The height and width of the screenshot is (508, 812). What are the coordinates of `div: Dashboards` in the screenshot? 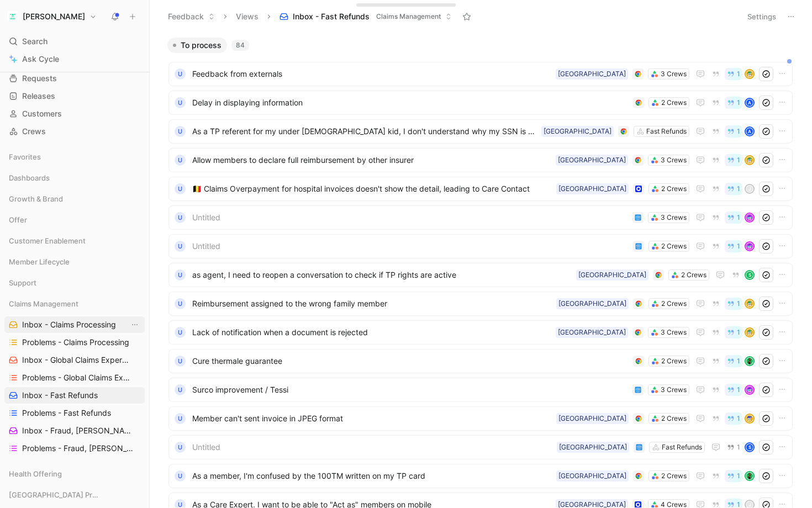 It's located at (75, 179).